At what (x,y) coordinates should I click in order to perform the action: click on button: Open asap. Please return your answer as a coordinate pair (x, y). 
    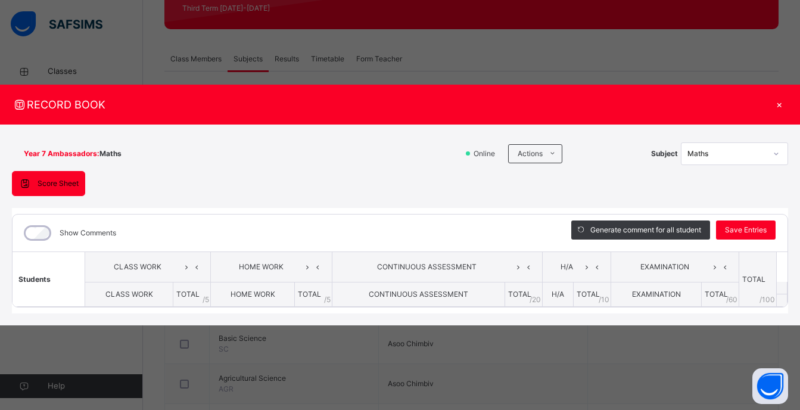
    Looking at the image, I should click on (770, 386).